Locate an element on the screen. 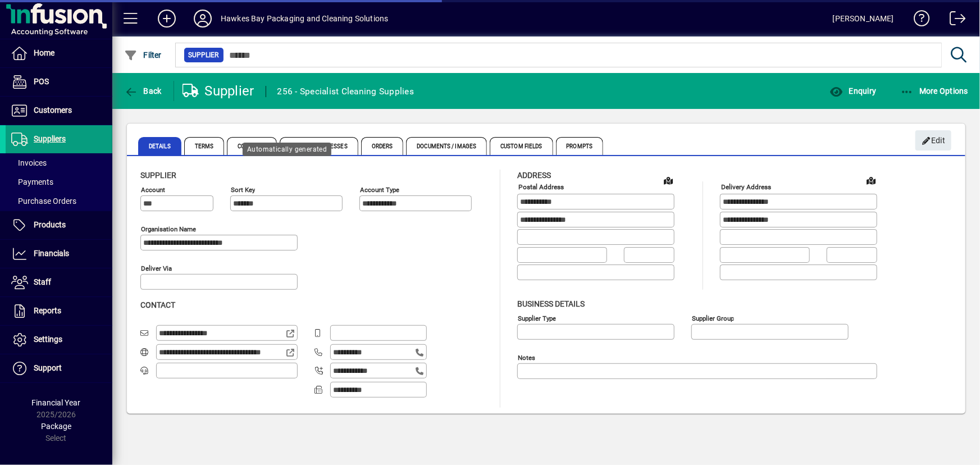  mat-label: Supplier group is located at coordinates (713, 318).